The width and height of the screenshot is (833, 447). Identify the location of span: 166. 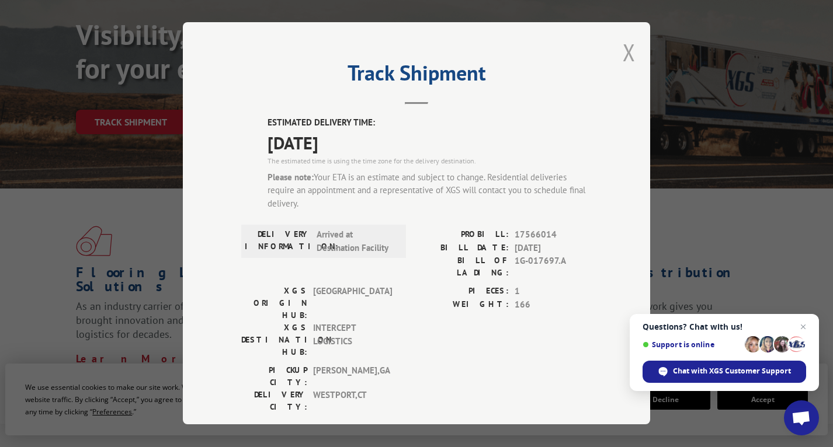
(553, 305).